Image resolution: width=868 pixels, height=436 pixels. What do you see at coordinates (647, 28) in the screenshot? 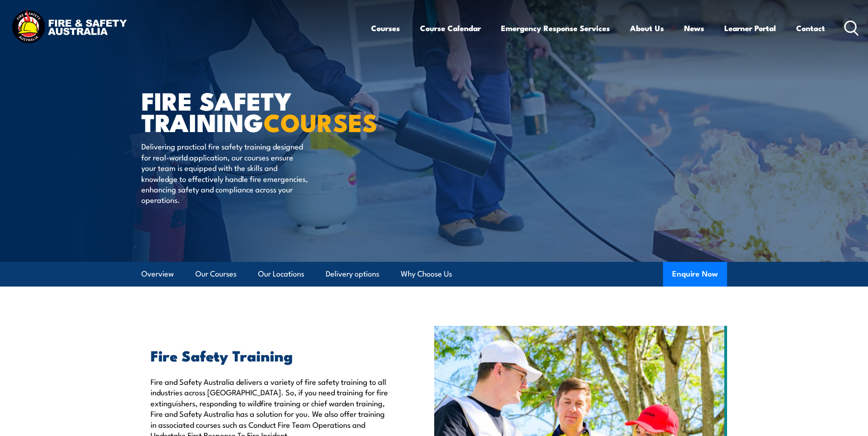
I see `a: About Us` at bounding box center [647, 28].